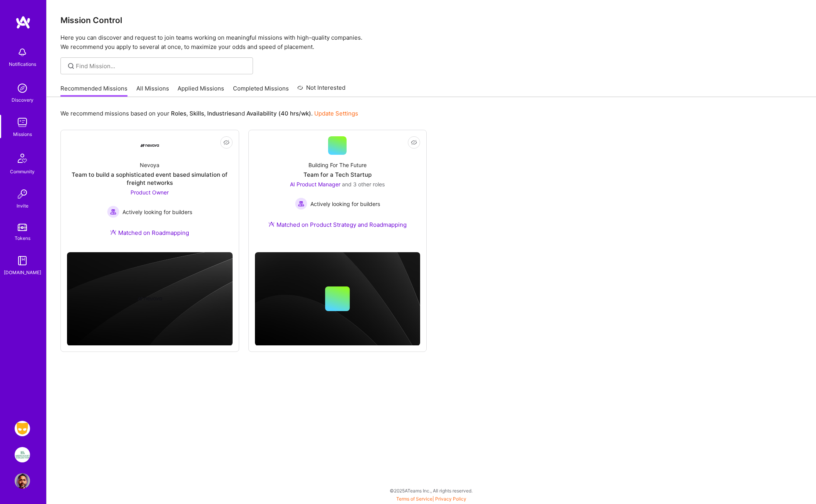  I want to click on p: We recommend missions based on your , , and ., so click(210, 114).